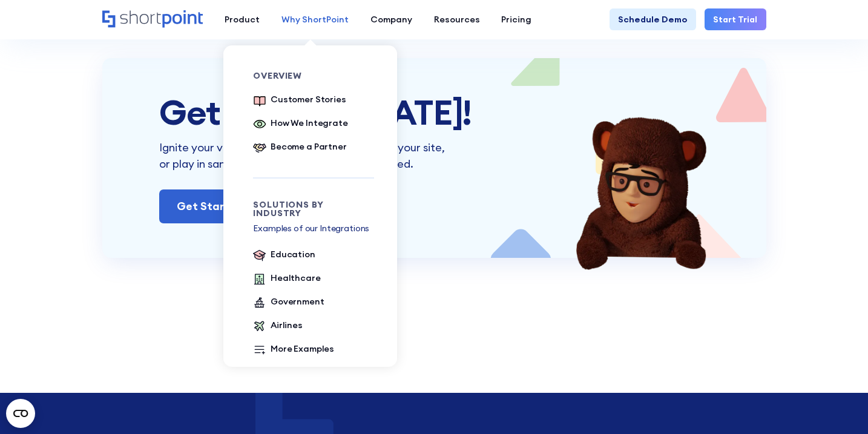 The height and width of the screenshot is (434, 868). What do you see at coordinates (242, 20) in the screenshot?
I see `div: Product` at bounding box center [242, 20].